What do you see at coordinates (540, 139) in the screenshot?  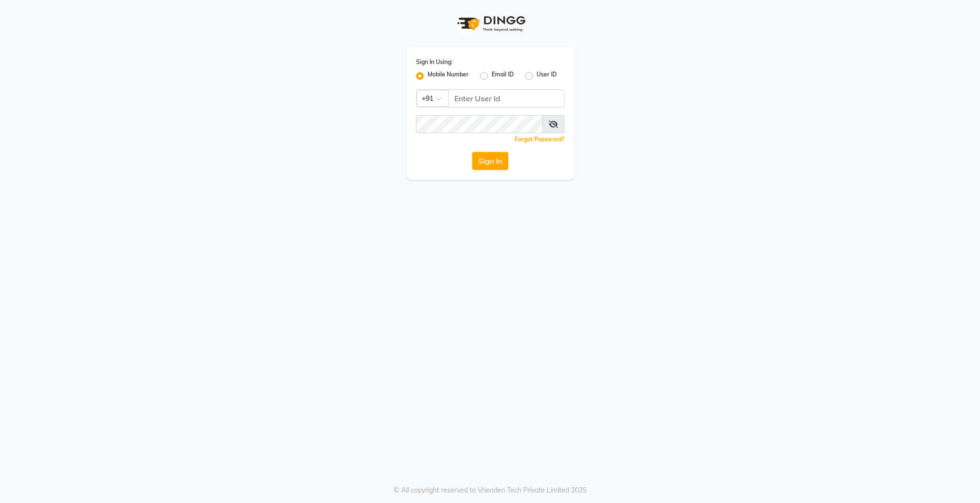 I see `a: Forgot Password?` at bounding box center [540, 139].